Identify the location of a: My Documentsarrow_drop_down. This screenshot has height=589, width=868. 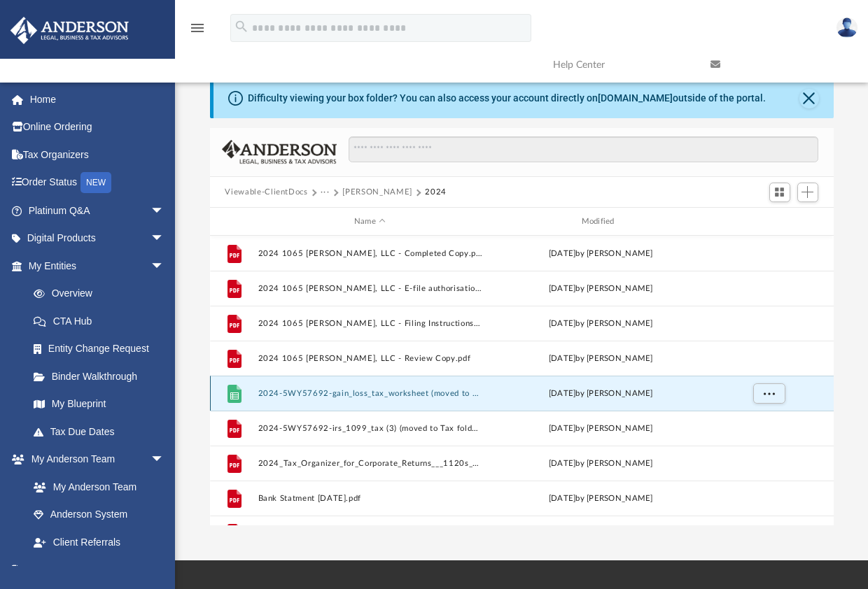
(94, 570).